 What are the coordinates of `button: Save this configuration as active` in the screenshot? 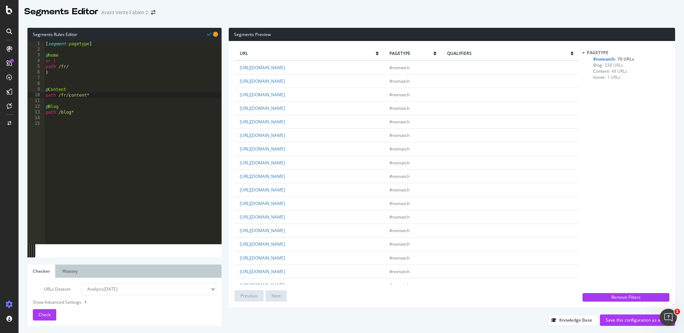 It's located at (637, 320).